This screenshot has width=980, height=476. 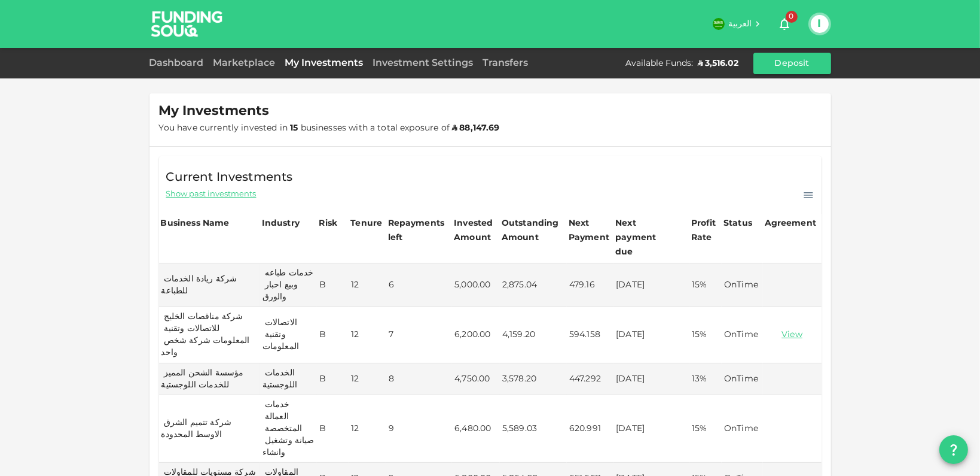 What do you see at coordinates (590, 334) in the screenshot?
I see `td: 594.158` at bounding box center [590, 334].